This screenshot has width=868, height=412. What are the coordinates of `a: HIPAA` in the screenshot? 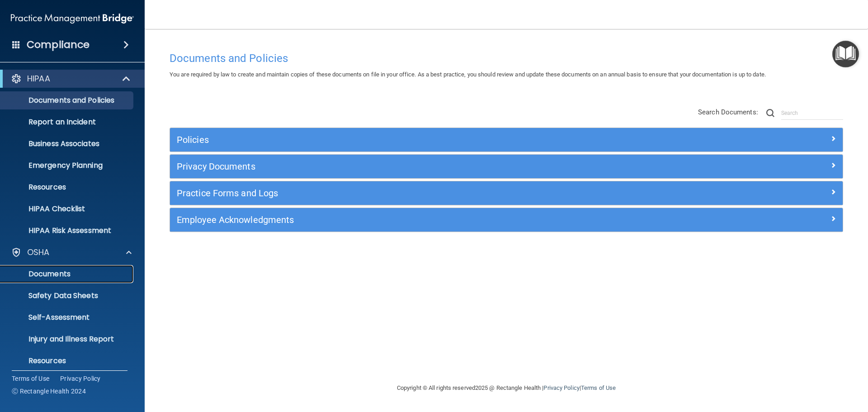 It's located at (71, 78).